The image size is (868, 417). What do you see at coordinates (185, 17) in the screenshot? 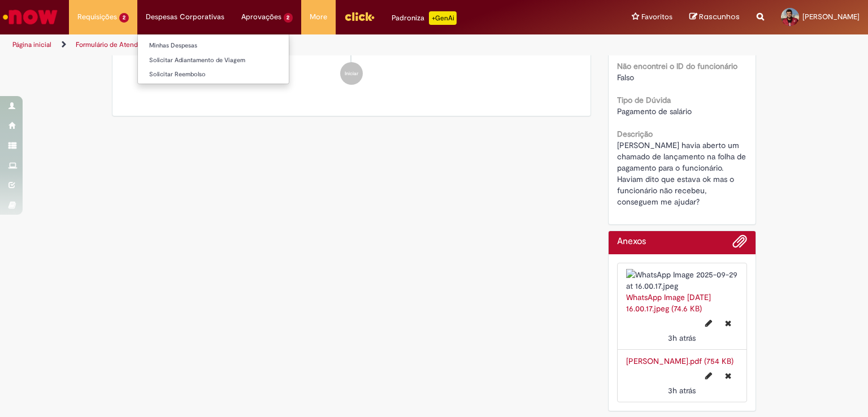
I see `span: Despesas Corporativas` at bounding box center [185, 17].